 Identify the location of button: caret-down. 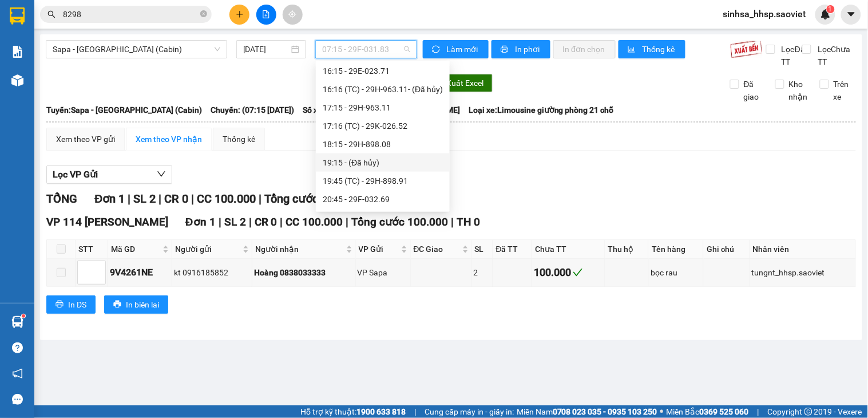
(851, 14).